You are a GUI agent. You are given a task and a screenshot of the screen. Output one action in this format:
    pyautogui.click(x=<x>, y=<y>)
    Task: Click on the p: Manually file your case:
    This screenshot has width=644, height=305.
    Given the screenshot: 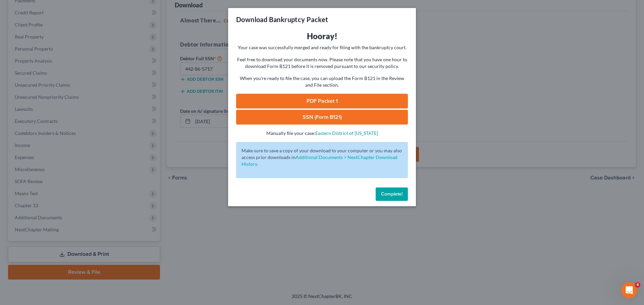 What is the action you would take?
    pyautogui.click(x=322, y=133)
    